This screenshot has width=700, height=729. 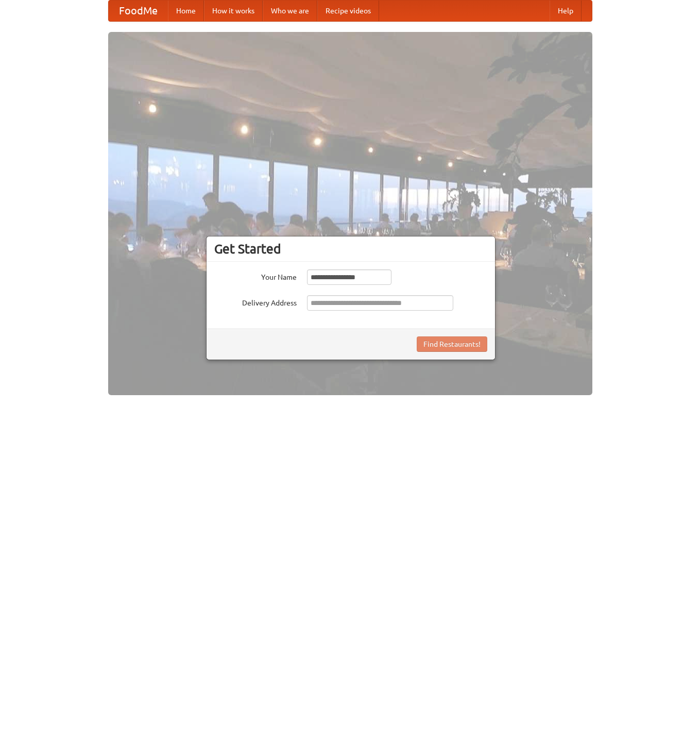 What do you see at coordinates (452, 344) in the screenshot?
I see `button: Find Restaurants!` at bounding box center [452, 344].